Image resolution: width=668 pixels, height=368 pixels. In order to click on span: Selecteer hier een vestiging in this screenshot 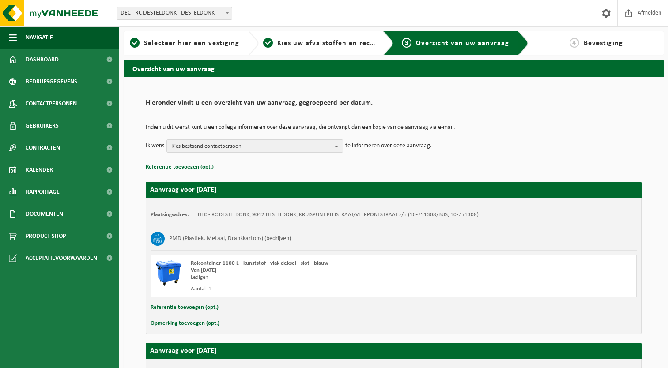, I will do `click(192, 43)`.